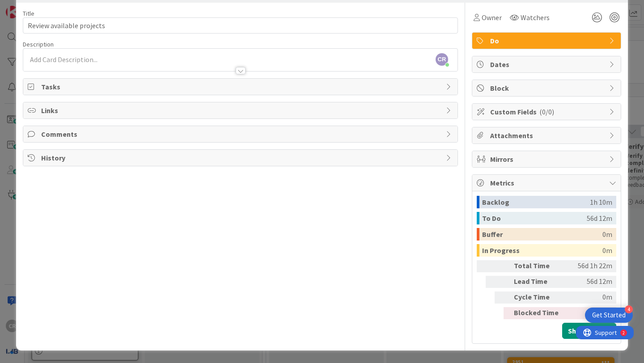 The width and height of the screenshot is (644, 363). What do you see at coordinates (241, 158) in the screenshot?
I see `span: History` at bounding box center [241, 158].